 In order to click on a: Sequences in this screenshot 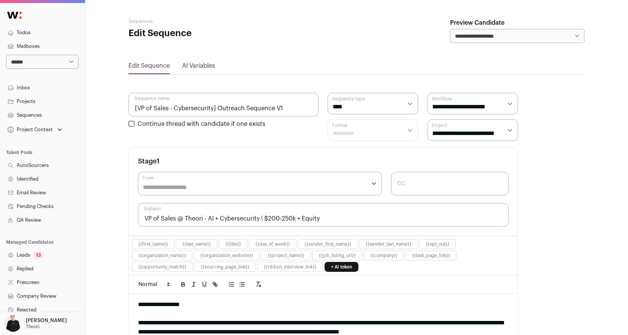, I will do `click(141, 21)`.